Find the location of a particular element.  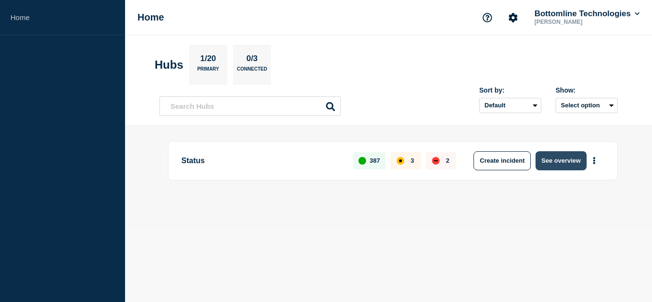

p: Status is located at coordinates (261, 161).